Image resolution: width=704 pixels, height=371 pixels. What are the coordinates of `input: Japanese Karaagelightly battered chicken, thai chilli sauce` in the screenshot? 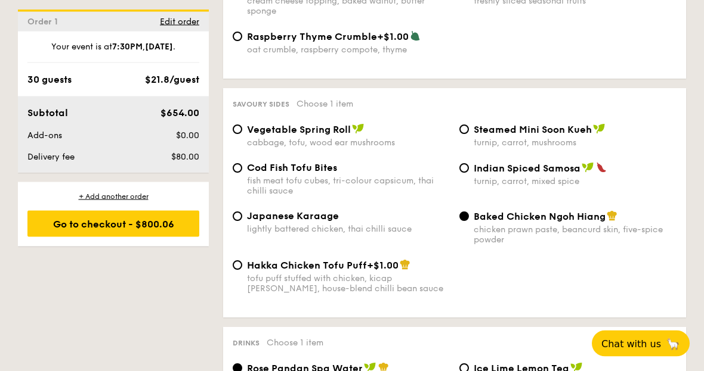 It's located at (237, 217).